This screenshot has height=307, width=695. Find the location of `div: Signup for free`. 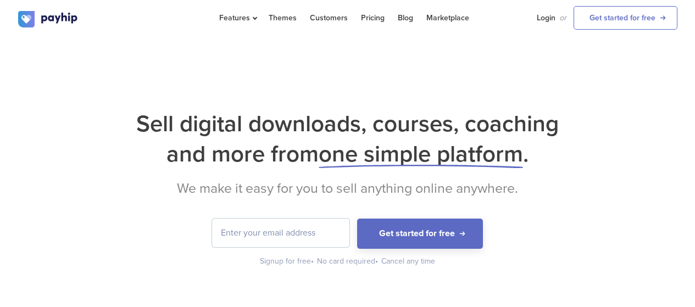

div: Signup for free is located at coordinates (287, 262).